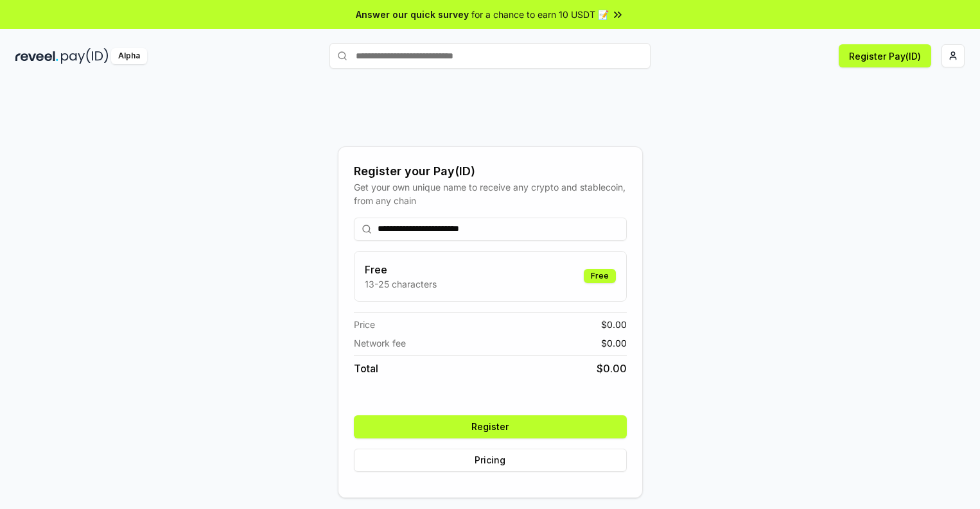 The width and height of the screenshot is (980, 509). Describe the element at coordinates (364, 324) in the screenshot. I see `span: Price` at that location.